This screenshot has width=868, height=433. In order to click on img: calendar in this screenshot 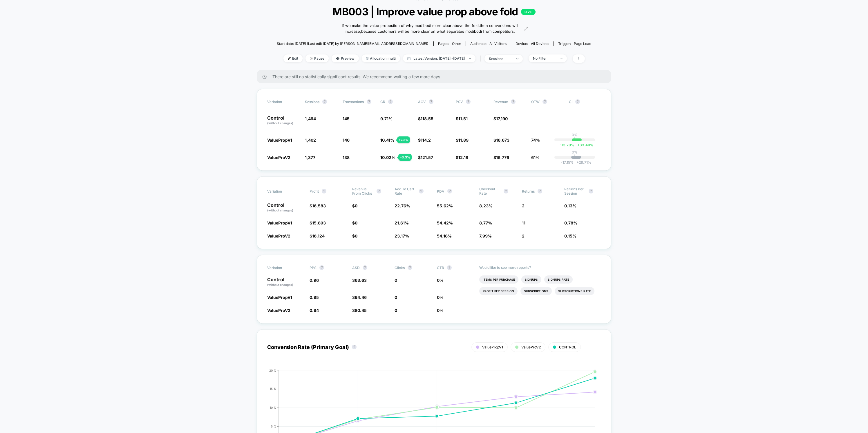, I will do `click(409, 59)`.